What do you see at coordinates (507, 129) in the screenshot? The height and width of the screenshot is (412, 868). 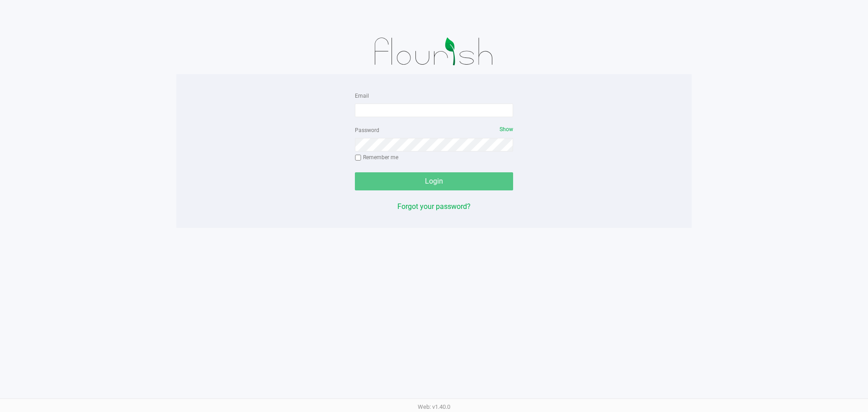 I see `span: Show` at bounding box center [507, 129].